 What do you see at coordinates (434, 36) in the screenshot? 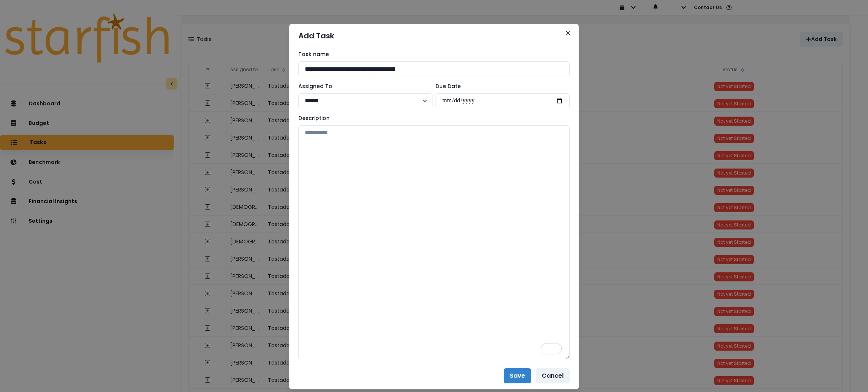
I see `header: Add Task` at bounding box center [434, 36].